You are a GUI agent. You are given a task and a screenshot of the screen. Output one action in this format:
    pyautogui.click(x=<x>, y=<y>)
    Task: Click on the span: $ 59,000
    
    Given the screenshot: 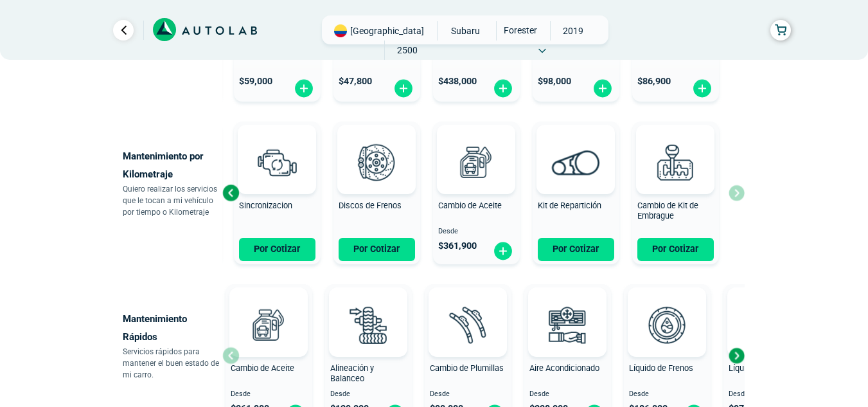 What is the action you would take?
    pyautogui.click(x=255, y=81)
    